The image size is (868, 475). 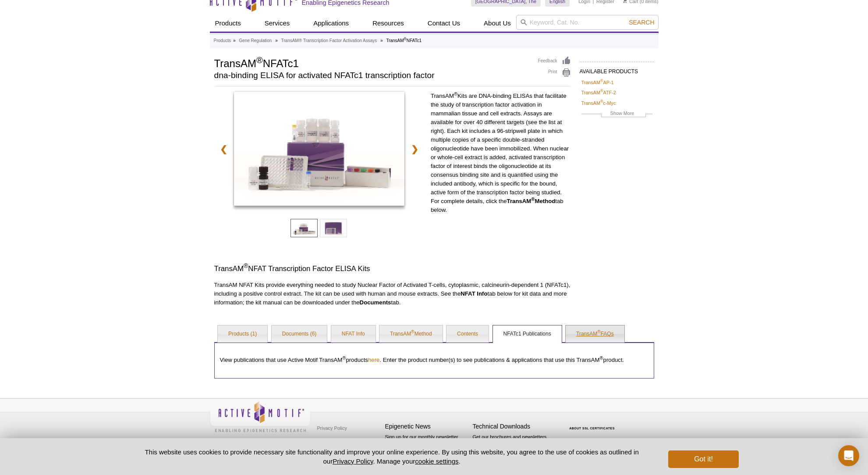 What do you see at coordinates (617, 114) in the screenshot?
I see `a: Show More` at bounding box center [617, 114].